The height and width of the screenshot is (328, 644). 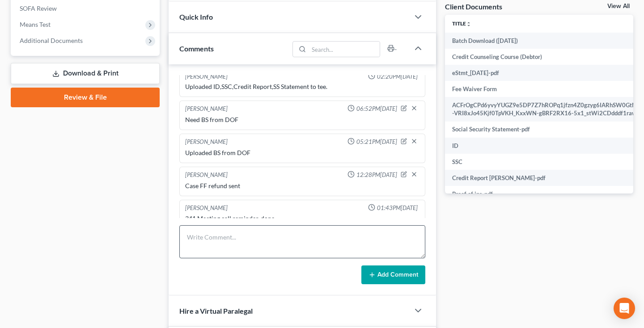 What do you see at coordinates (344, 49) in the screenshot?
I see `input: Search...` at bounding box center [344, 49].